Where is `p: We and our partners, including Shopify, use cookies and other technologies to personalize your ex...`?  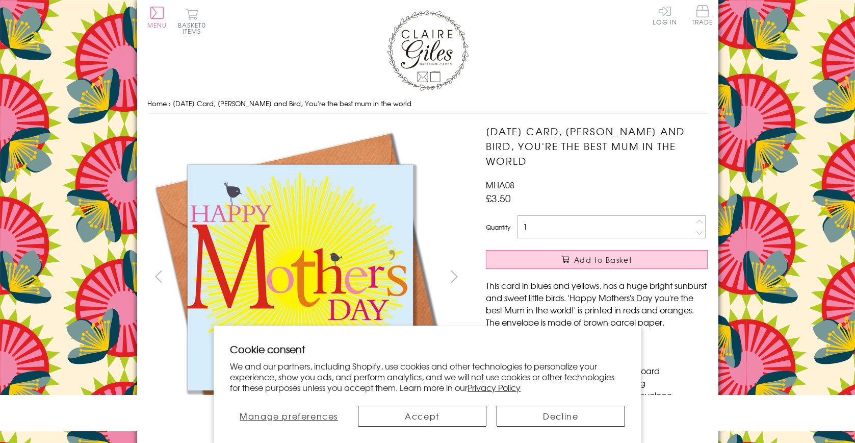 p: We and our partners, including Shopify, use cookies and other technologies to personalize your ex... is located at coordinates (427, 376).